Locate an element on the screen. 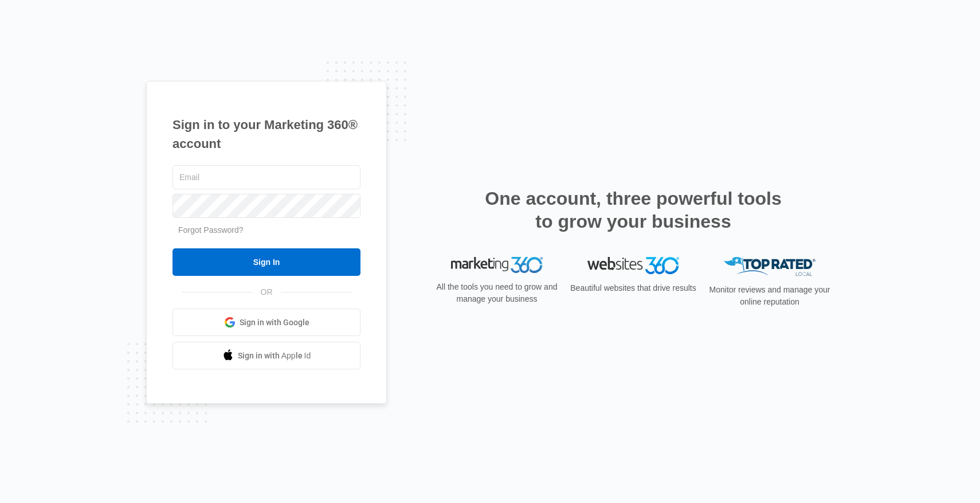  p: Beautiful websites that drive results is located at coordinates (633, 288).